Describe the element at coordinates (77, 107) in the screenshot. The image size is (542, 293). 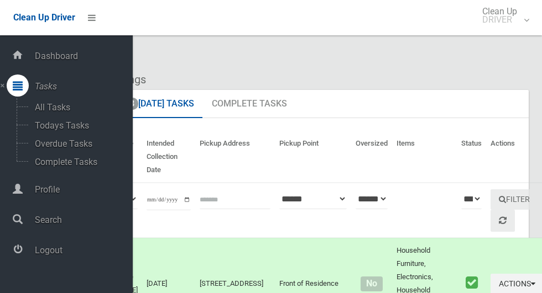
I see `span: All Tasks` at that location.